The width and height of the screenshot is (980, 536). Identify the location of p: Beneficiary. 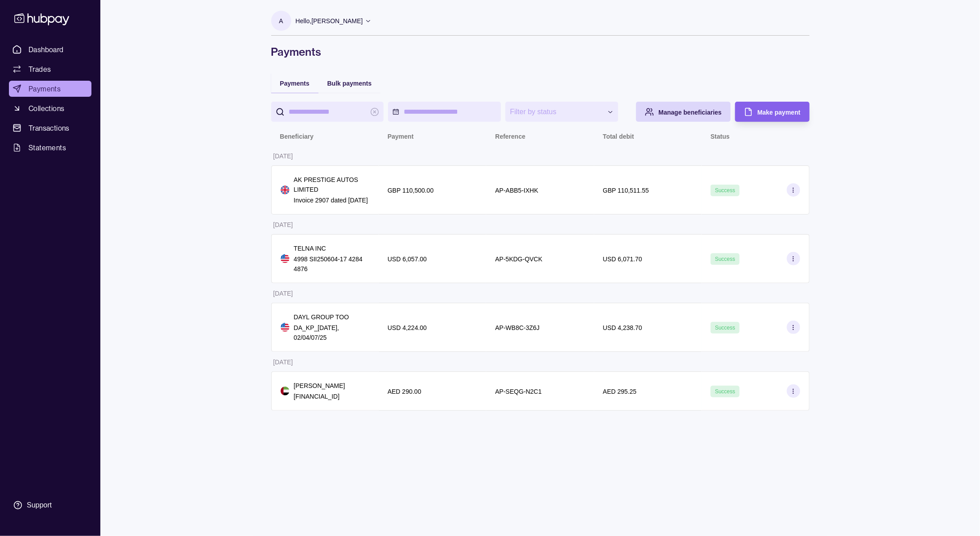
(296, 136).